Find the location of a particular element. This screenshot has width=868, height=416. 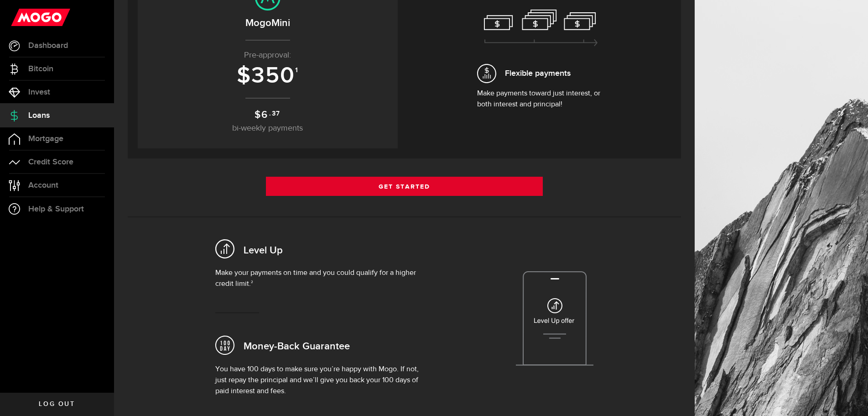

span: Help & Support is located at coordinates (57, 209).